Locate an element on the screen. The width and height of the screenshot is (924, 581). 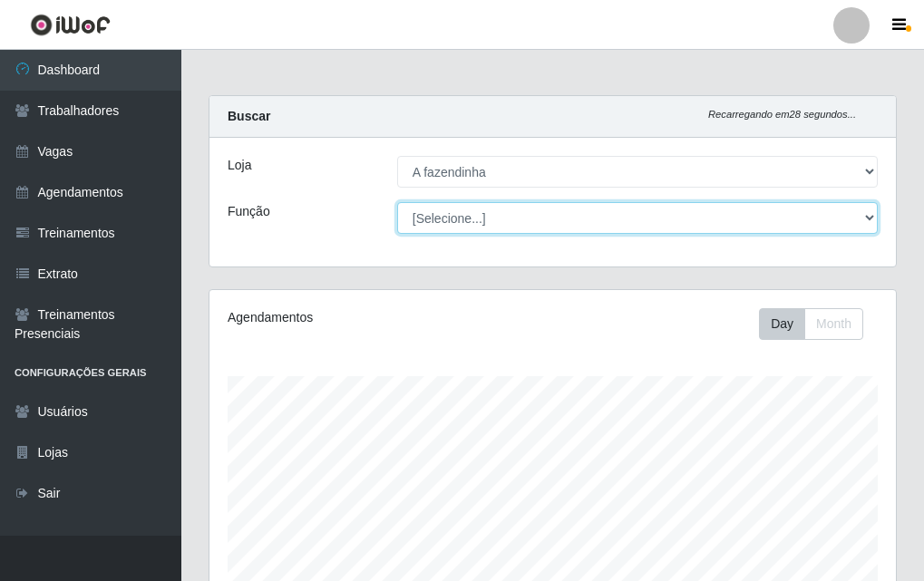
label: Função is located at coordinates (248, 211).